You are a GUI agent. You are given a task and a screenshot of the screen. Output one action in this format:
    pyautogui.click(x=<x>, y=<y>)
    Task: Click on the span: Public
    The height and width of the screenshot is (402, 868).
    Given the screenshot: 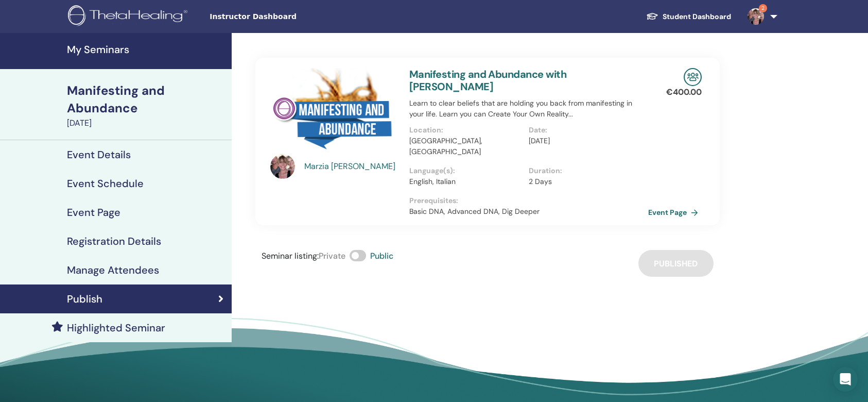 What is the action you would take?
    pyautogui.click(x=381, y=255)
    